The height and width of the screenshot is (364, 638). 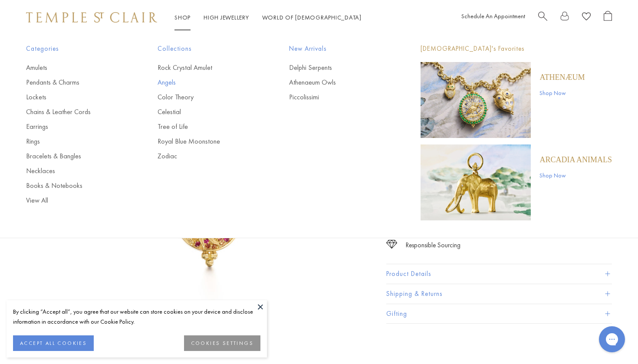 I want to click on a: Angels, so click(x=206, y=82).